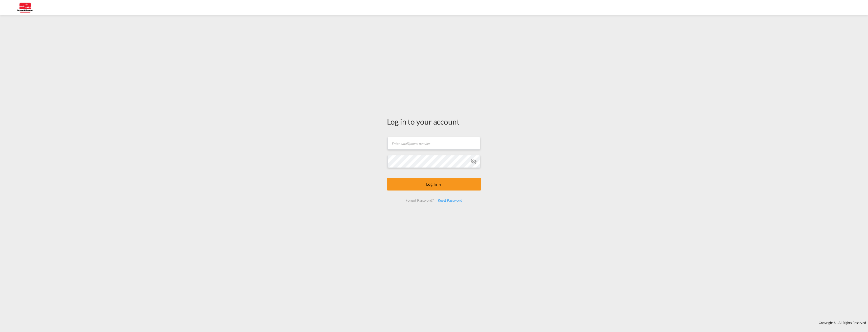 The image size is (868, 332). I want to click on input: Enter email/phone number, so click(433, 143).